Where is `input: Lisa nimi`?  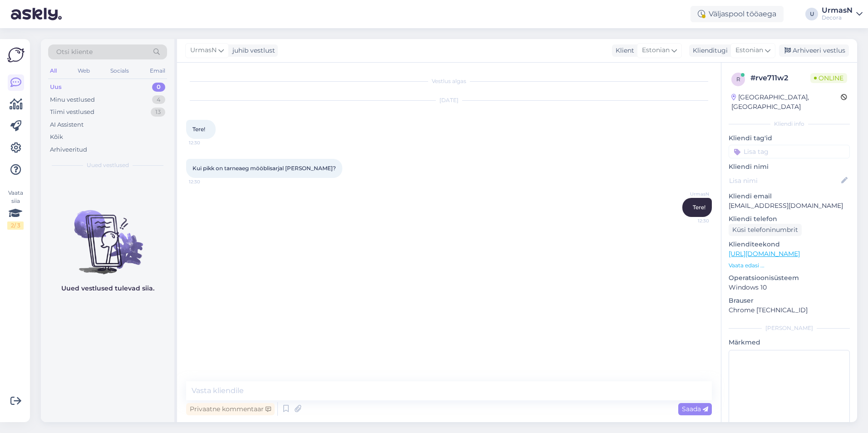
input: Lisa nimi is located at coordinates (784, 181).